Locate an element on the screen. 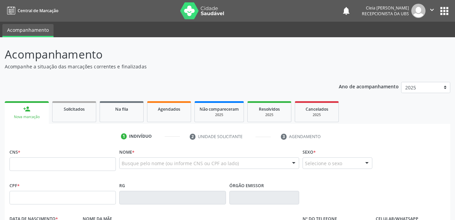 The height and width of the screenshot is (220, 455). img: img is located at coordinates (418, 11).